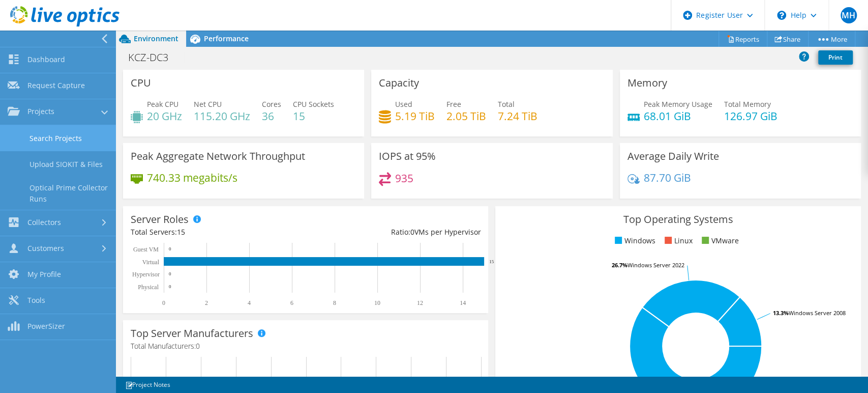 This screenshot has height=393, width=868. Describe the element at coordinates (463, 303) in the screenshot. I see `text: 14` at that location.